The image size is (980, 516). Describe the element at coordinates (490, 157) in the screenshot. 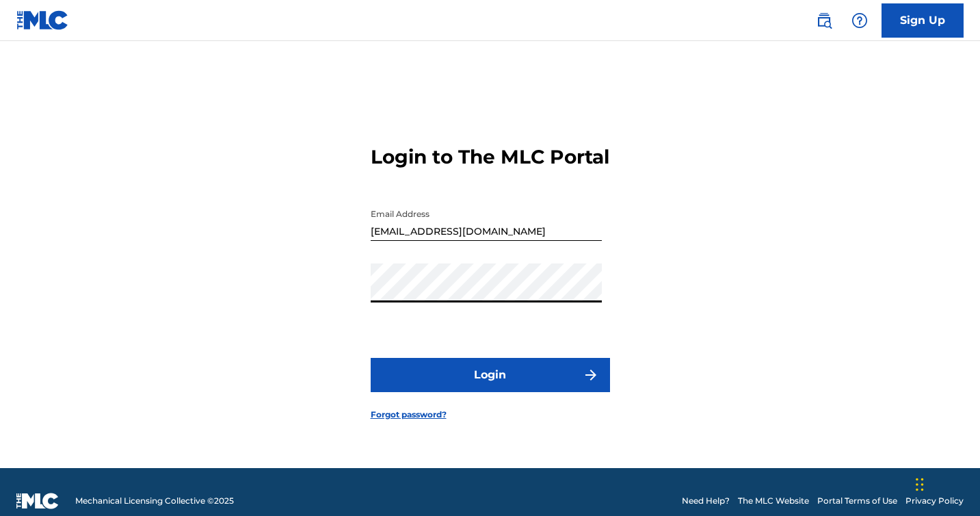

I see `h3: Login to The MLC Portal` at that location.